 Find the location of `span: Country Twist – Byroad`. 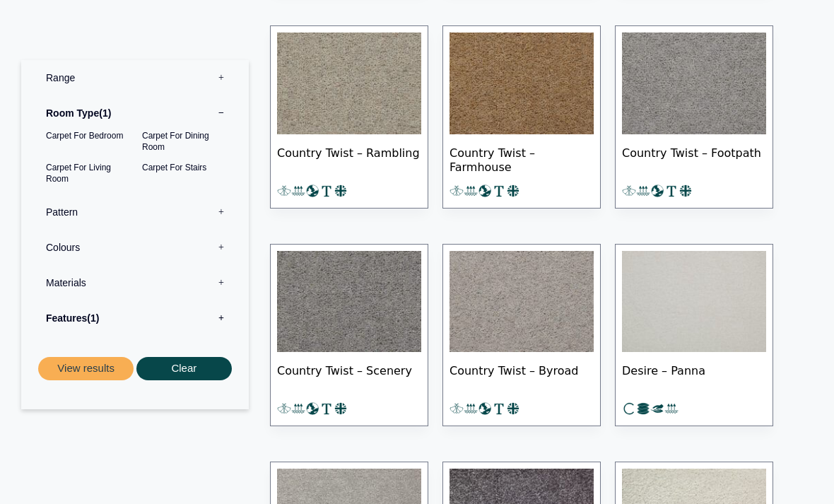

span: Country Twist – Byroad is located at coordinates (522, 376).